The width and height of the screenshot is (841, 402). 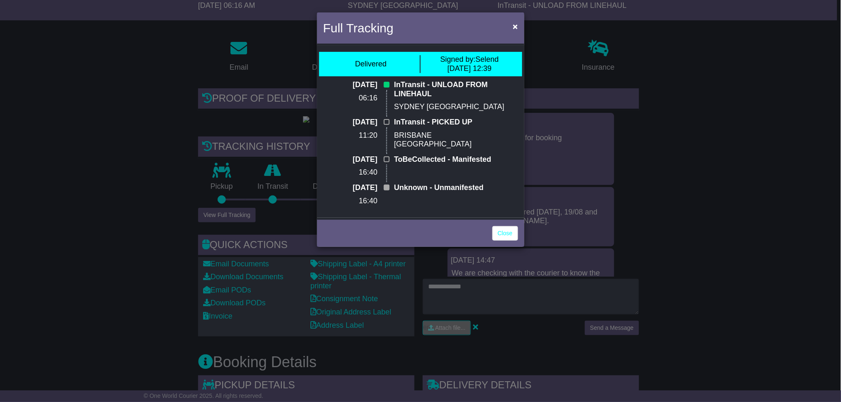 What do you see at coordinates (355, 98) in the screenshot?
I see `p: 06:16` at bounding box center [355, 98].